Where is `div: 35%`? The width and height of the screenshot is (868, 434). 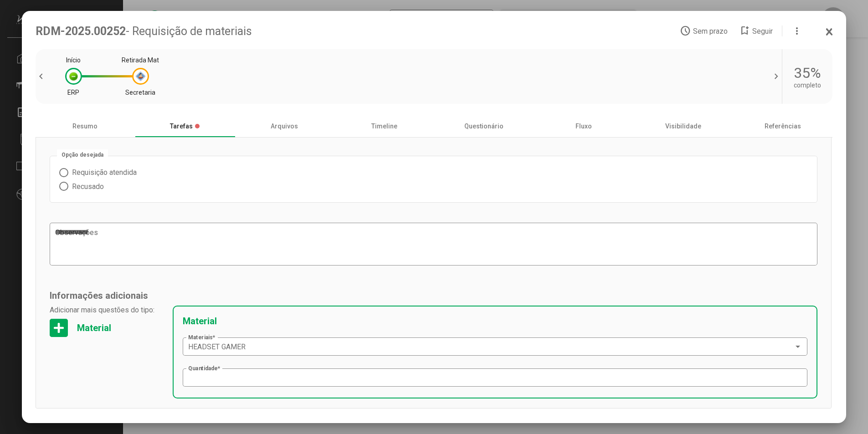
div: 35% is located at coordinates (807, 73).